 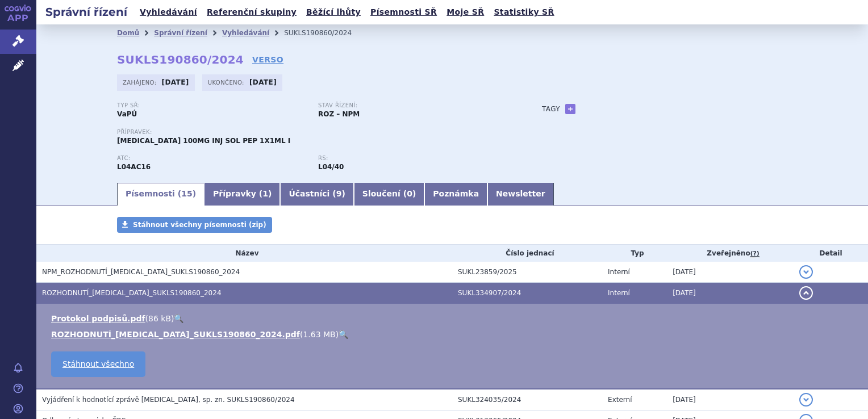 I want to click on th: Název, so click(x=244, y=253).